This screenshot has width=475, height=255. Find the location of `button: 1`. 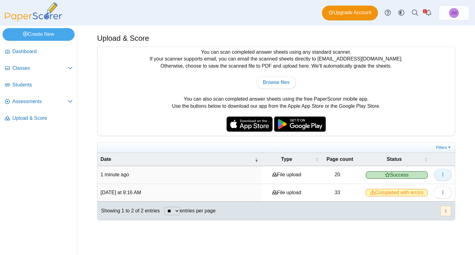

button: 1 is located at coordinates (445, 211).